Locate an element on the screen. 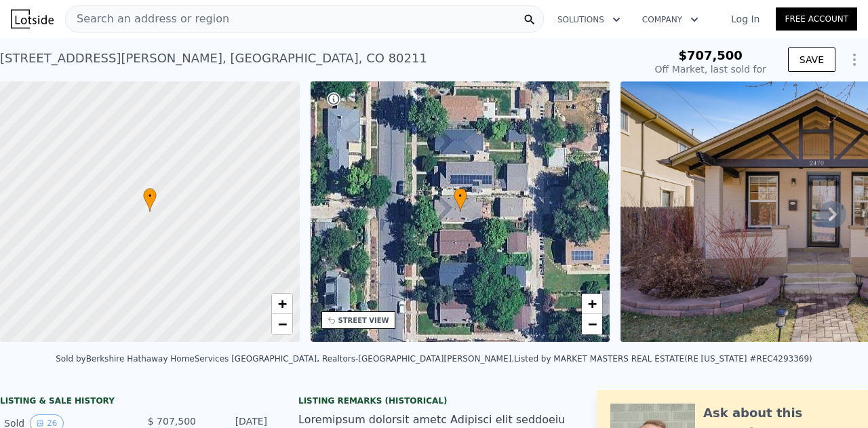 The width and height of the screenshot is (868, 428). span: Search an address or region is located at coordinates (147, 19).